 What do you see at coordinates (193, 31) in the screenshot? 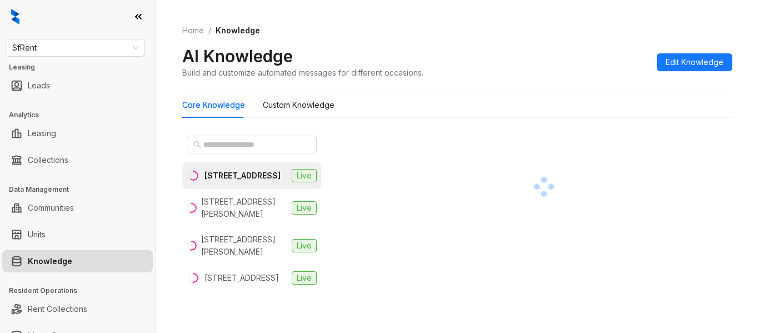
I see `a: Home` at bounding box center [193, 31].